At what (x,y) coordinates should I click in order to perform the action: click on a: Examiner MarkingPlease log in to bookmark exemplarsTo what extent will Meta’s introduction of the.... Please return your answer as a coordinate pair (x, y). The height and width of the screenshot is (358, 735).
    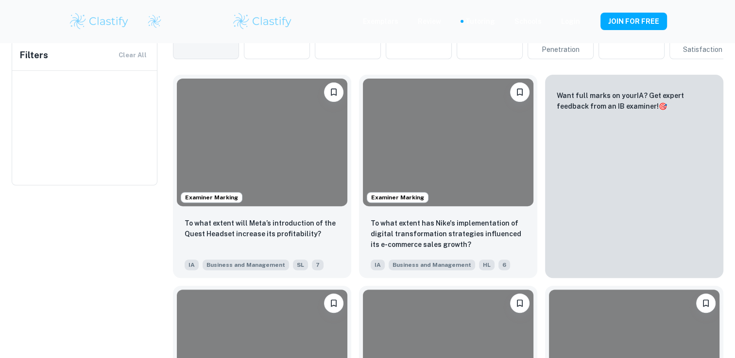
    Looking at the image, I should click on (262, 176).